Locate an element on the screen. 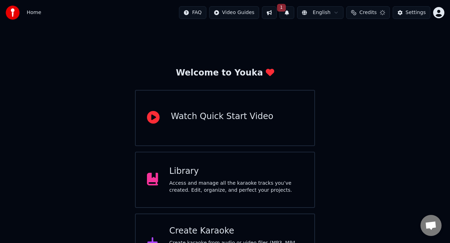 This screenshot has width=450, height=243. div: Welcome to Youka is located at coordinates (225, 73).